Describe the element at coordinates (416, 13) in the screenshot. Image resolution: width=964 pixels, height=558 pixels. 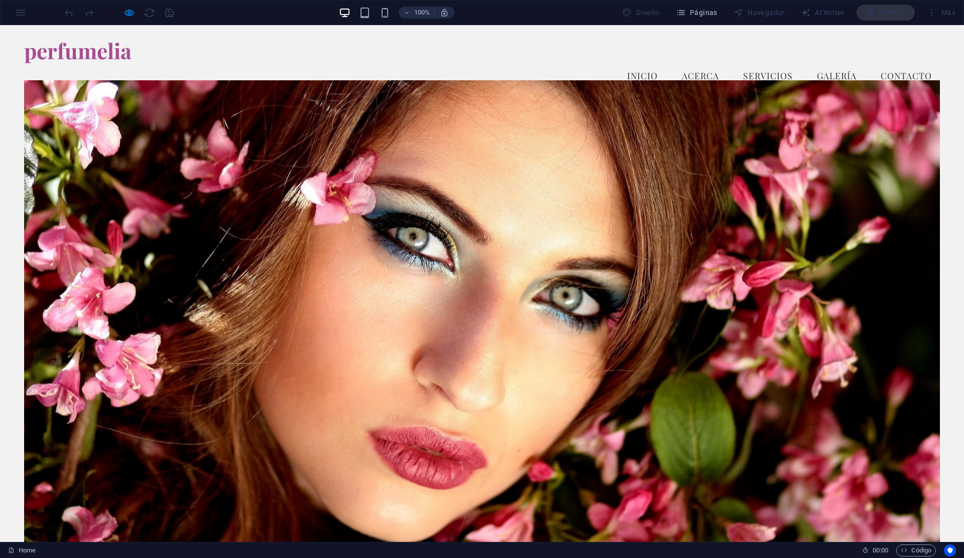
I see `button: 100%` at that location.